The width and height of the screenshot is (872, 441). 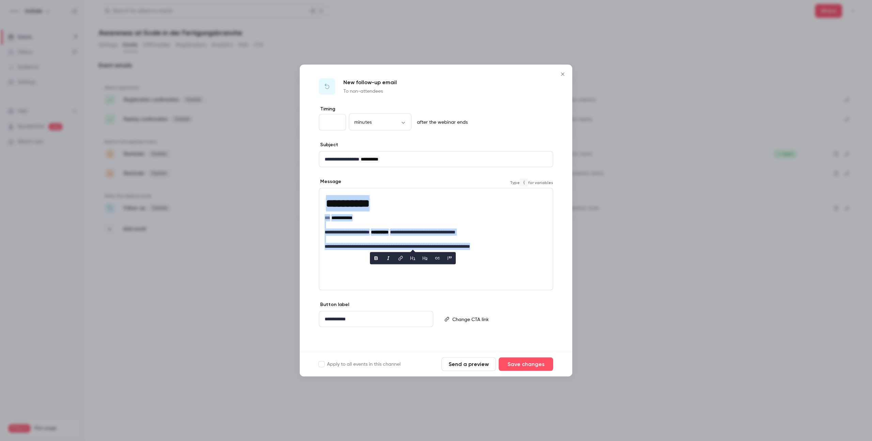 I want to click on button: italic, so click(x=388, y=258).